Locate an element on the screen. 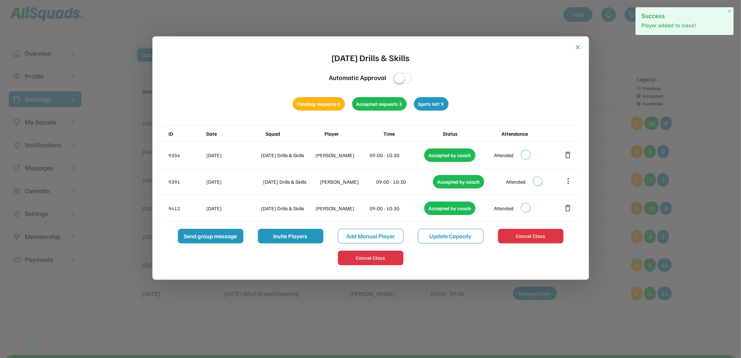 The width and height of the screenshot is (741, 358). p: Player added to class! is located at coordinates (685, 25).